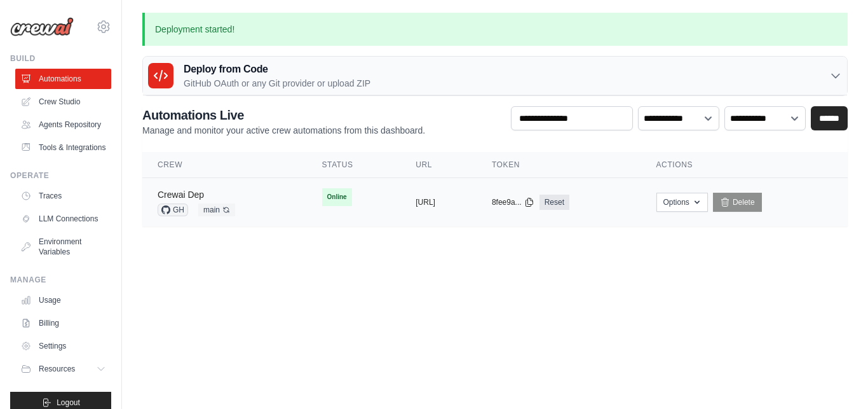 The width and height of the screenshot is (868, 409). What do you see at coordinates (63, 125) in the screenshot?
I see `a: Agents Repository` at bounding box center [63, 125].